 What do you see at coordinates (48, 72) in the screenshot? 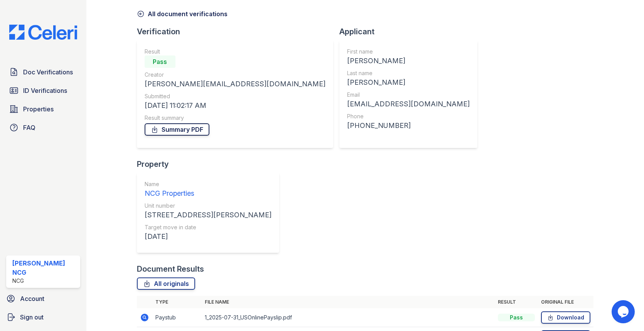
I see `span: Doc Verifications` at bounding box center [48, 72].